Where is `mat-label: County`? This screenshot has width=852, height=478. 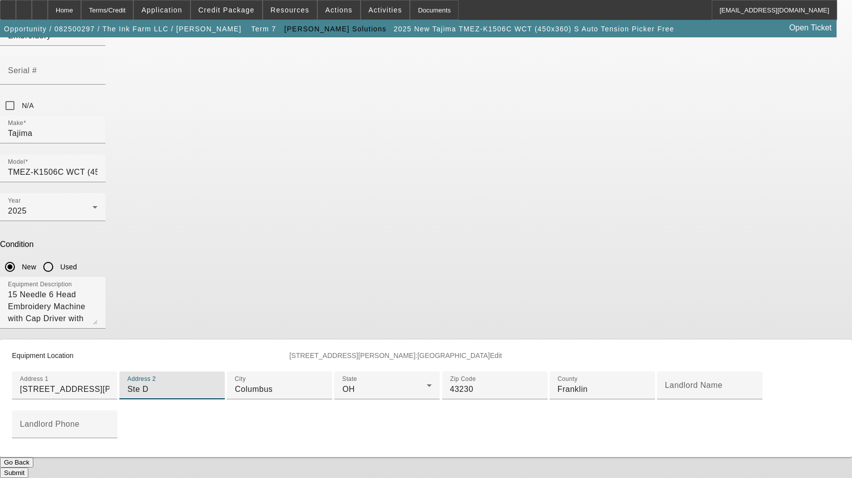 mat-label: County is located at coordinates (568, 379).